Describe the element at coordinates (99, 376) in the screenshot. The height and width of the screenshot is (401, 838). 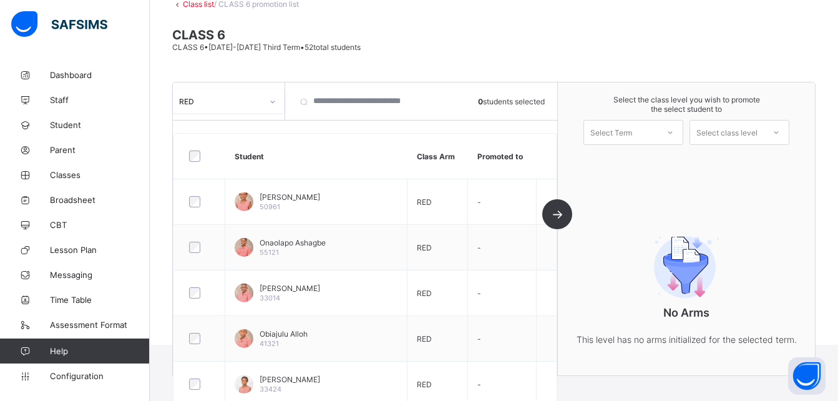
I see `span: Configuration` at that location.